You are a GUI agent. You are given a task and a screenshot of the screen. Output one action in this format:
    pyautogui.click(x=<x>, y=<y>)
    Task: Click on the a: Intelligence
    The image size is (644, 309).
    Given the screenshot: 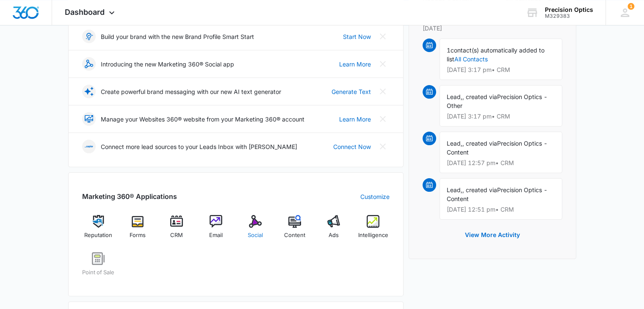 What is the action you would take?
    pyautogui.click(x=373, y=231)
    